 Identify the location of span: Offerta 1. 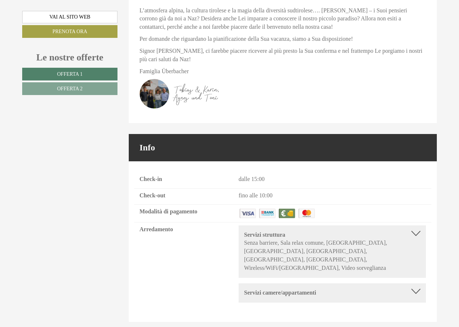
(70, 74).